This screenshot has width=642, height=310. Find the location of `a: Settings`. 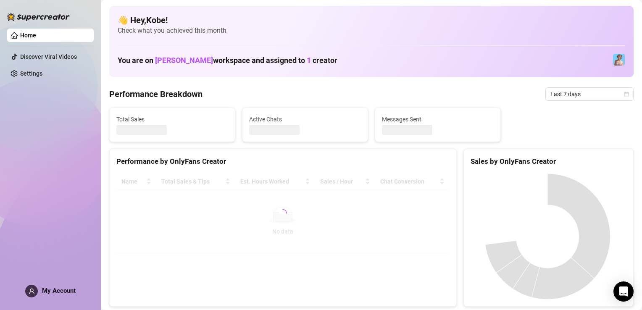

a: Settings is located at coordinates (31, 74).